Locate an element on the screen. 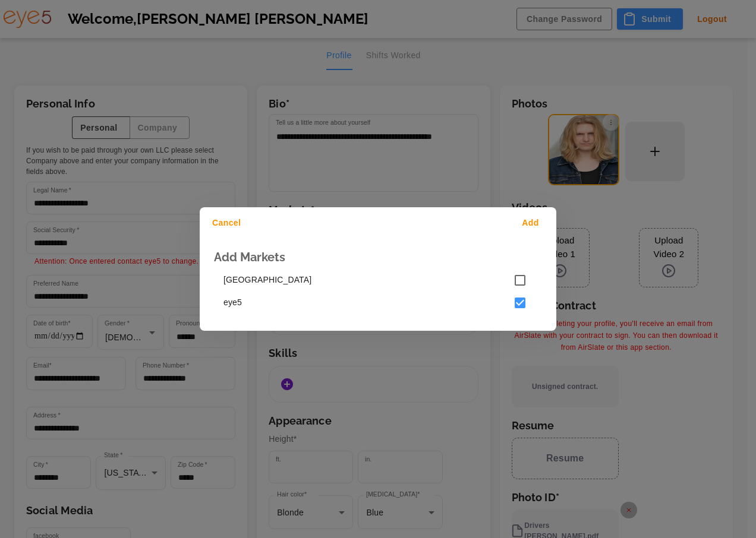 This screenshot has width=756, height=538. div: eye5 is located at coordinates (378, 303).